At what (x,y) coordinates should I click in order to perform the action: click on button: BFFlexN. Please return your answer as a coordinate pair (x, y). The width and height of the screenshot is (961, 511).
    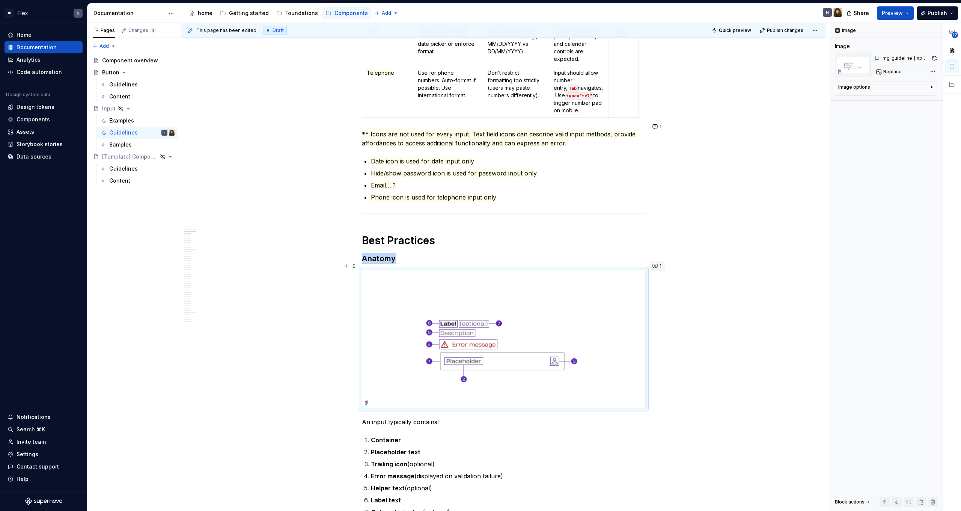
    Looking at the image, I should click on (44, 13).